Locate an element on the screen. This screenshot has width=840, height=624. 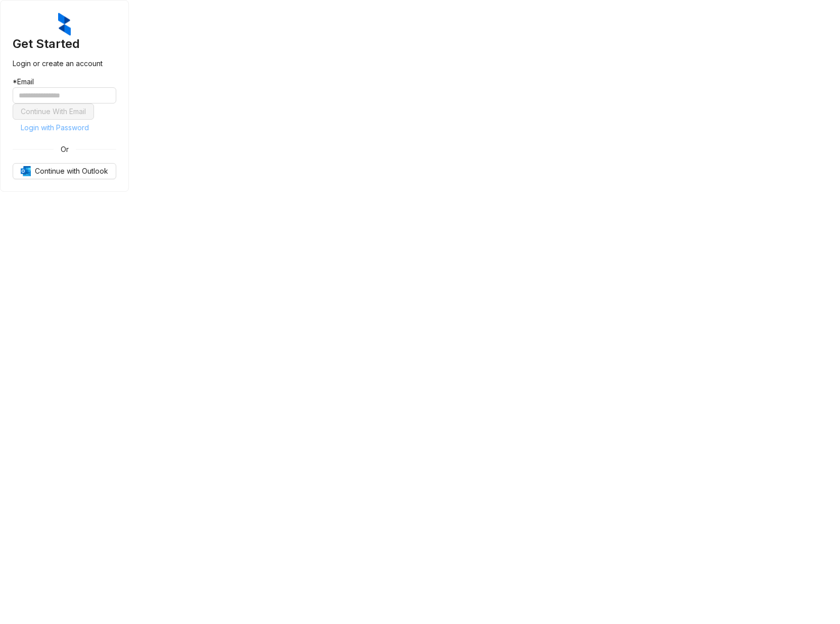
span: Or is located at coordinates (65, 149).